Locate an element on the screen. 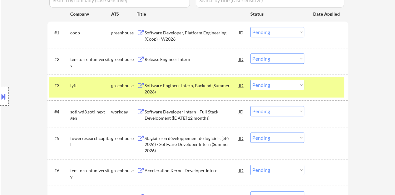 The image size is (395, 195). div: coop is located at coordinates (91, 33).